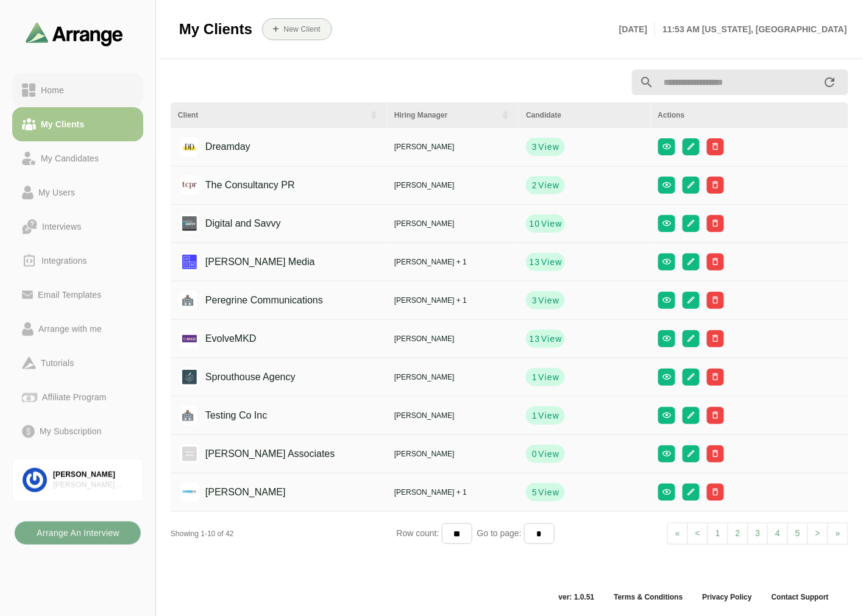 The height and width of the screenshot is (616, 863). Describe the element at coordinates (190, 262) in the screenshot. I see `img: hannah_cranston_media_logo.jpg` at that location.